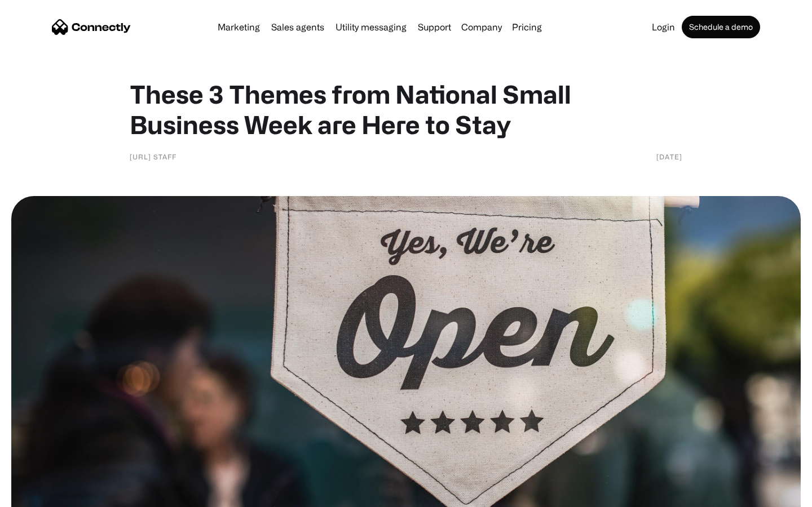 The image size is (812, 507). Describe the element at coordinates (39, 495) in the screenshot. I see `aside: Language selected: English` at that location.